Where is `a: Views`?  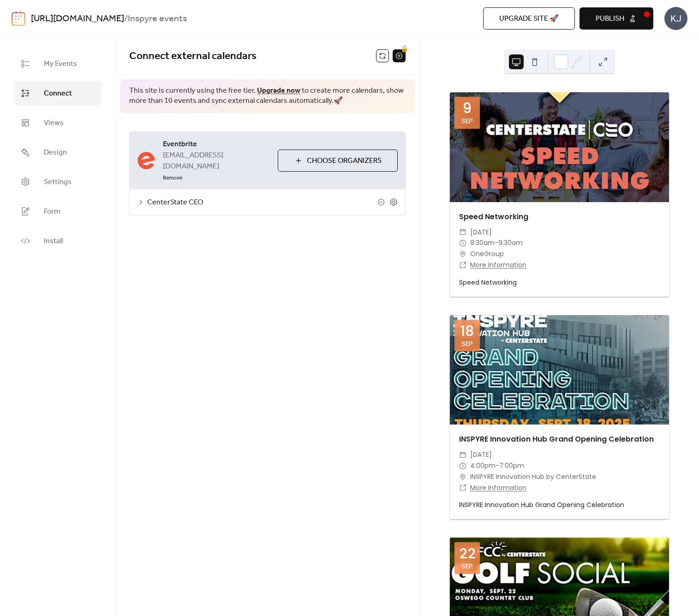
a: Views is located at coordinates (57, 123).